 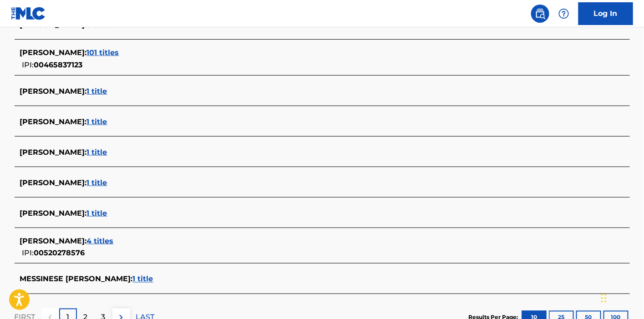 I want to click on a: Public Search, so click(x=540, y=13).